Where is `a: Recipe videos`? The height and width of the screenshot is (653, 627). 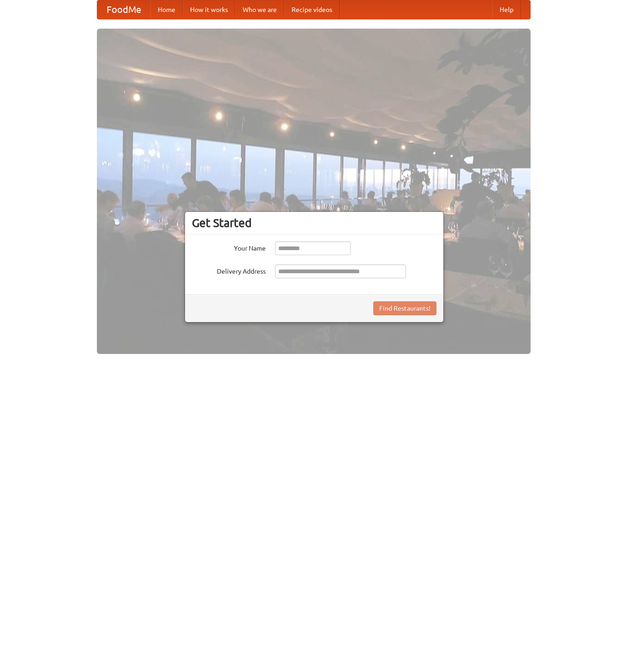
a: Recipe videos is located at coordinates (312, 10).